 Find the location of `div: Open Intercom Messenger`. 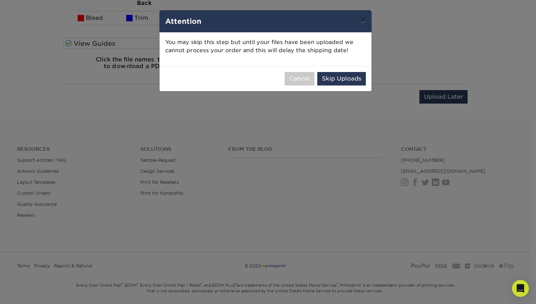

div: Open Intercom Messenger is located at coordinates (520, 288).